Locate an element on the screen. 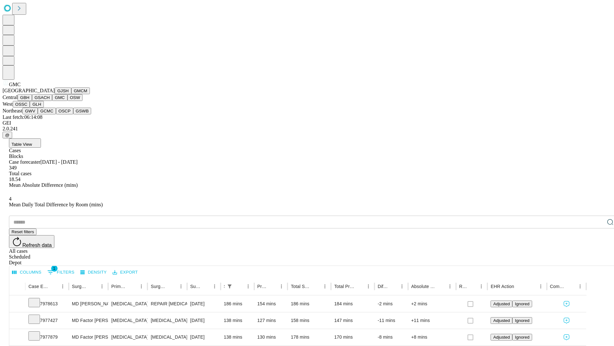 The width and height of the screenshot is (614, 346). div: -2 mins is located at coordinates (391, 303).